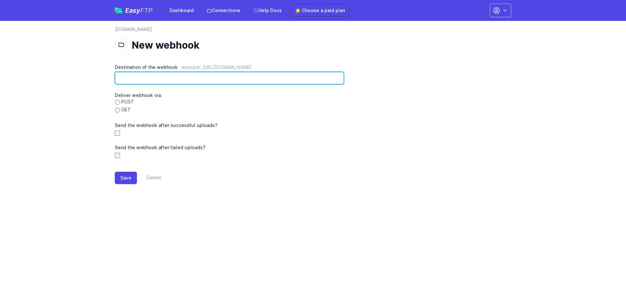  What do you see at coordinates (149, 178) in the screenshot?
I see `a: Cancel` at bounding box center [149, 178].